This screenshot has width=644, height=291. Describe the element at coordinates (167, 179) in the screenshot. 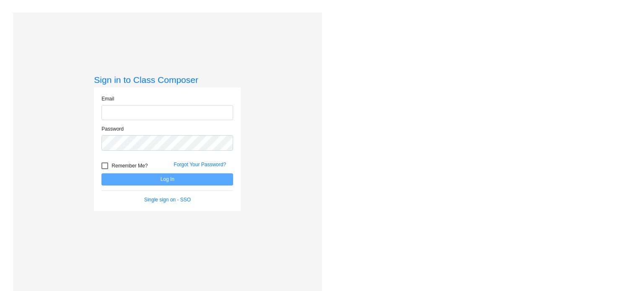

I see `button: Log In` at that location.